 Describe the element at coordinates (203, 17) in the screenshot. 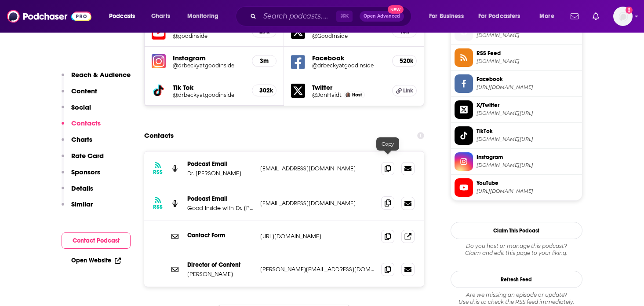

I see `span: Monitoring` at that location.